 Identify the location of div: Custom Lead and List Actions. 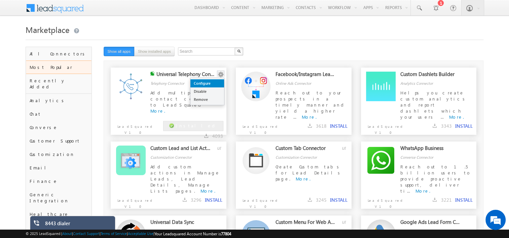
(180, 150).